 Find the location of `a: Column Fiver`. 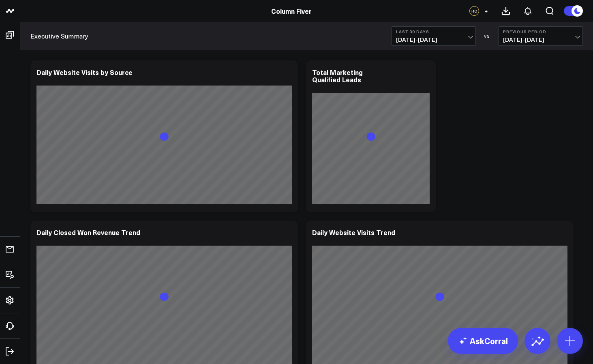

a: Column Fiver is located at coordinates (291, 11).